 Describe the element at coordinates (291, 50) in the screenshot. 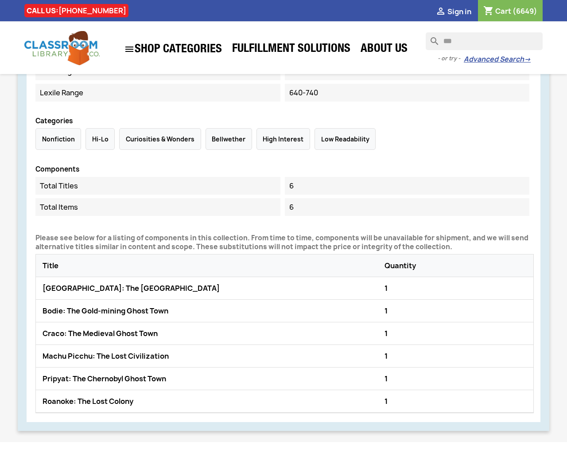

I see `a: Fulfillment Solutions` at that location.